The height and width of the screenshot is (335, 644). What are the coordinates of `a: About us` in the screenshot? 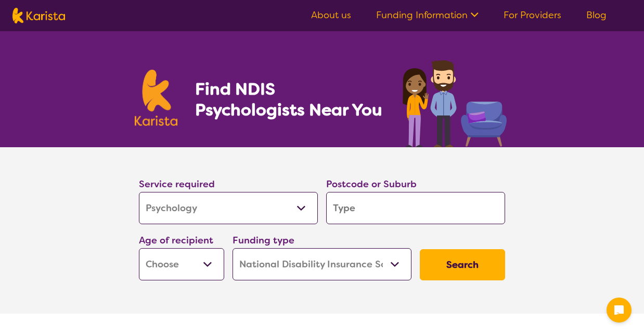 It's located at (331, 15).